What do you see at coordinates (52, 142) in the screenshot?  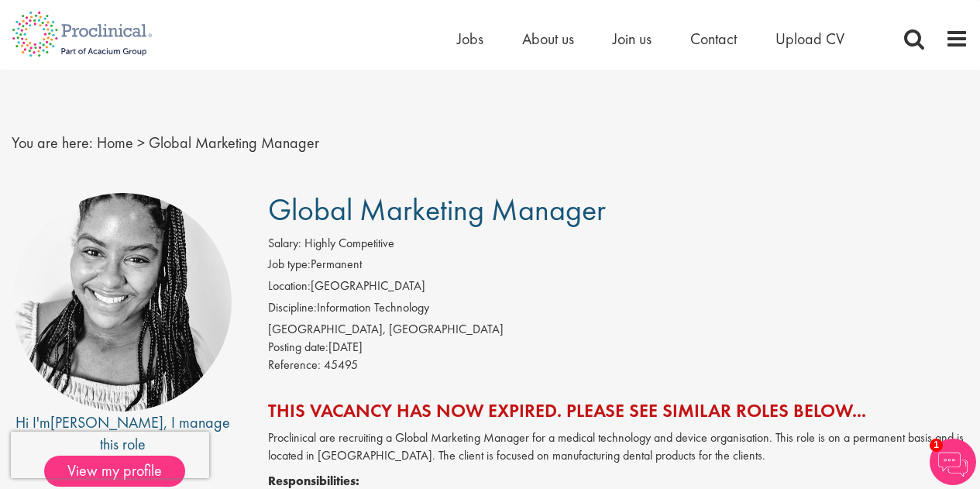 I see `span: You are here:` at bounding box center [52, 142].